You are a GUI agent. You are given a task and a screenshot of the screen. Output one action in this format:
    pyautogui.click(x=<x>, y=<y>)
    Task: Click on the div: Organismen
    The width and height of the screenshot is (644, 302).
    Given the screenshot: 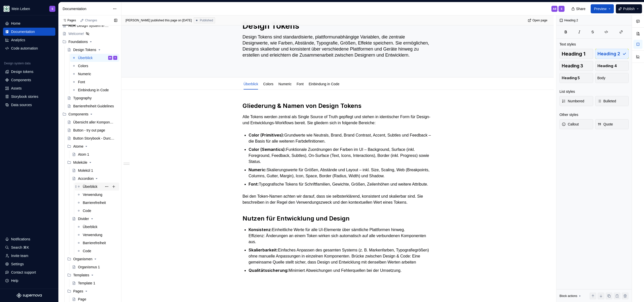 What is the action you would take?
    pyautogui.click(x=83, y=259)
    